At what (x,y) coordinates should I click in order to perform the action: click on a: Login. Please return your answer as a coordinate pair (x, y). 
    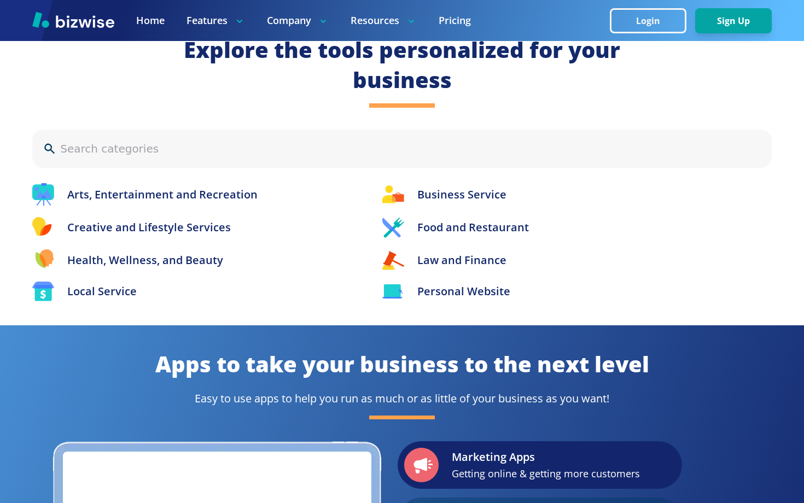
    Looking at the image, I should click on (652, 21).